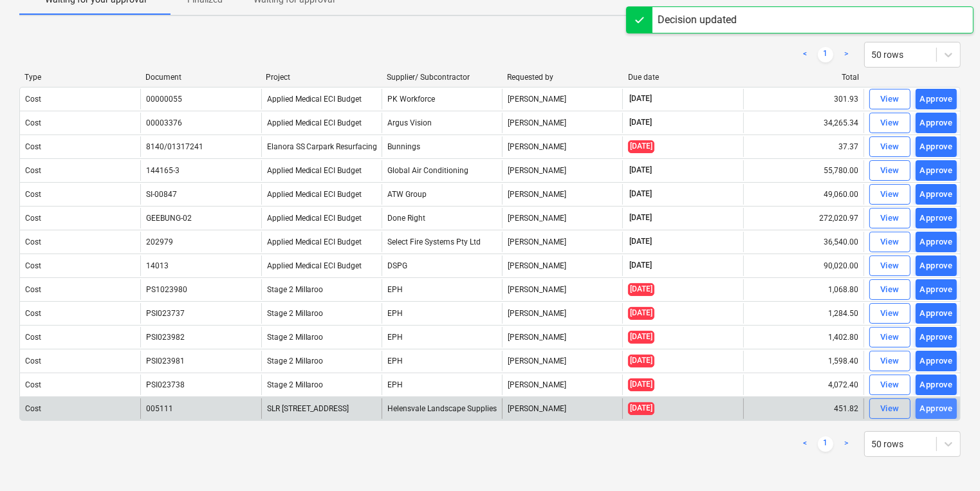 The height and width of the screenshot is (491, 980). What do you see at coordinates (442, 78) in the screenshot?
I see `div: Supplier/ Subcontractor` at bounding box center [442, 78].